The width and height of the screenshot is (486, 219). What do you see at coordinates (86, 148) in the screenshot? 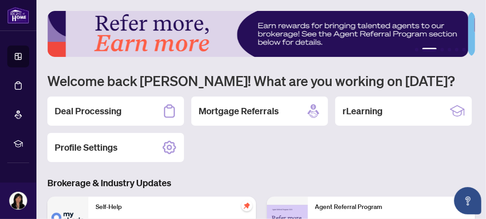
I see `h2: Profile Settings` at bounding box center [86, 148].